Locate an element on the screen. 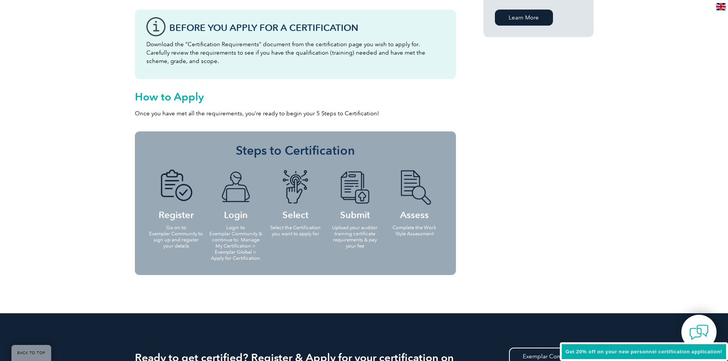  p: Login to Exemplar Community & continue to: Manage My Certification > Exemplar Global > Apply for ... is located at coordinates (236, 243).